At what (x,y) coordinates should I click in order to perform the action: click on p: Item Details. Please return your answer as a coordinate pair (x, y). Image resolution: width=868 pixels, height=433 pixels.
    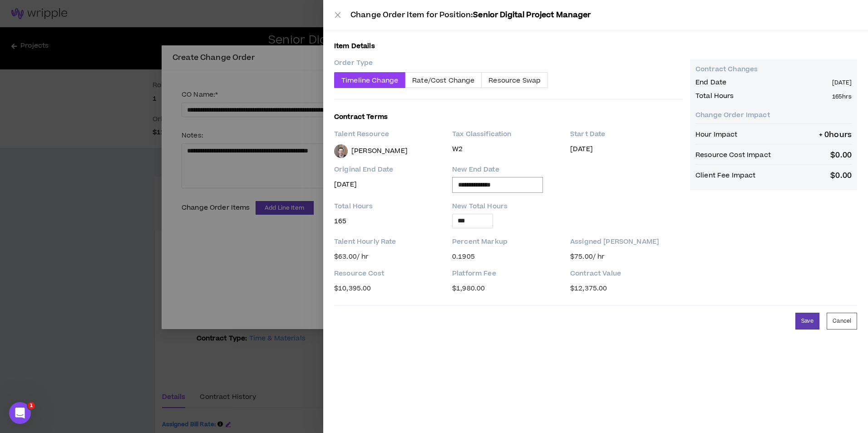
    Looking at the image, I should click on (509, 46).